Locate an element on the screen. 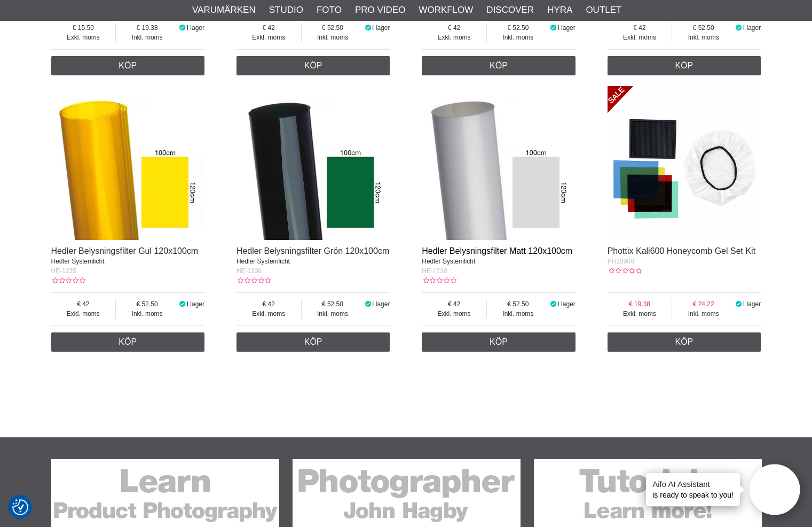  span: 24.22 is located at coordinates (703, 304).